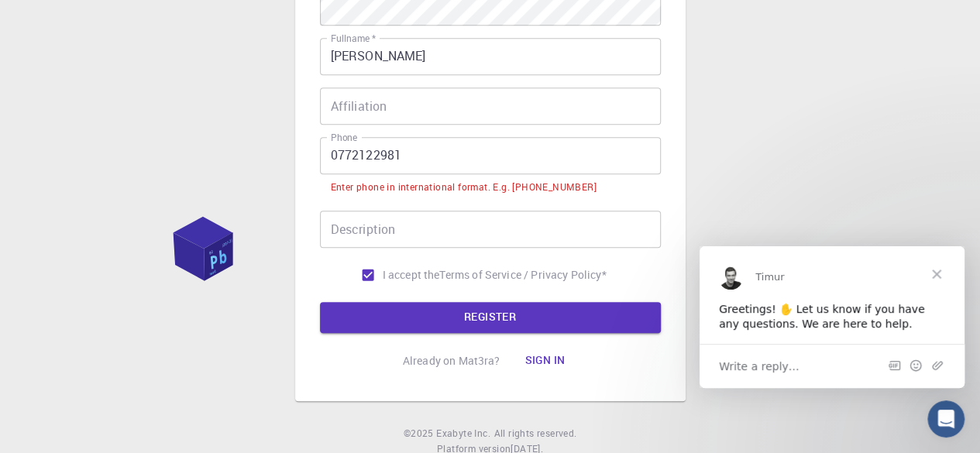 This screenshot has height=453, width=980. What do you see at coordinates (132, 71) in the screenshot?
I see `div: Greetings! ✋ Let us know if you have any questions. We are here to help.` at bounding box center [132, 71].